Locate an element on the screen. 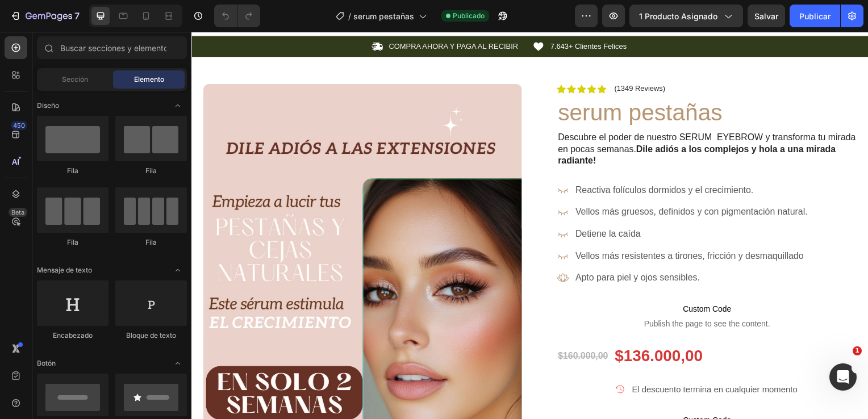 This screenshot has width=868, height=419. div: $160.000,00 is located at coordinates (394, 327).